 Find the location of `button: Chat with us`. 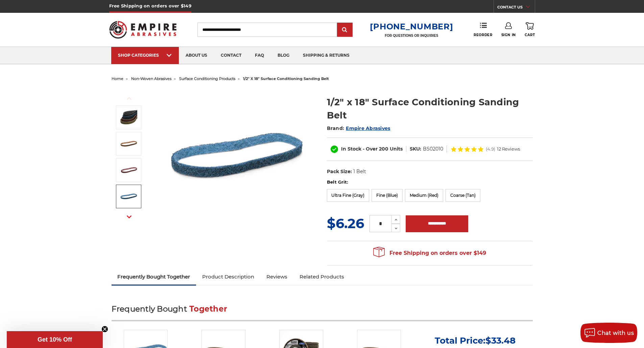

button: Chat with us is located at coordinates (608, 333).